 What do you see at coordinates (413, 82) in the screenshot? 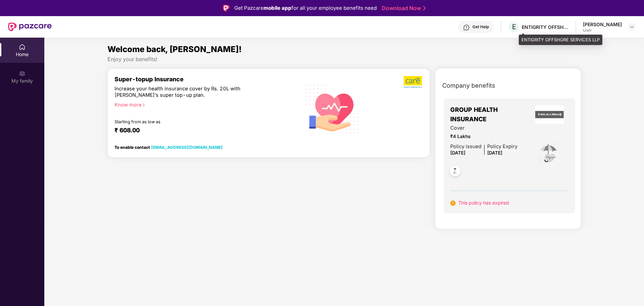
I see `img: b5dec4f62d2307b9de63beb79f102df3.png` at bounding box center [413, 82].